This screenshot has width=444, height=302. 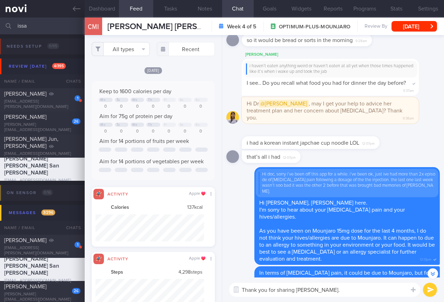 I want to click on span: 12:13pm, so click(x=426, y=258).